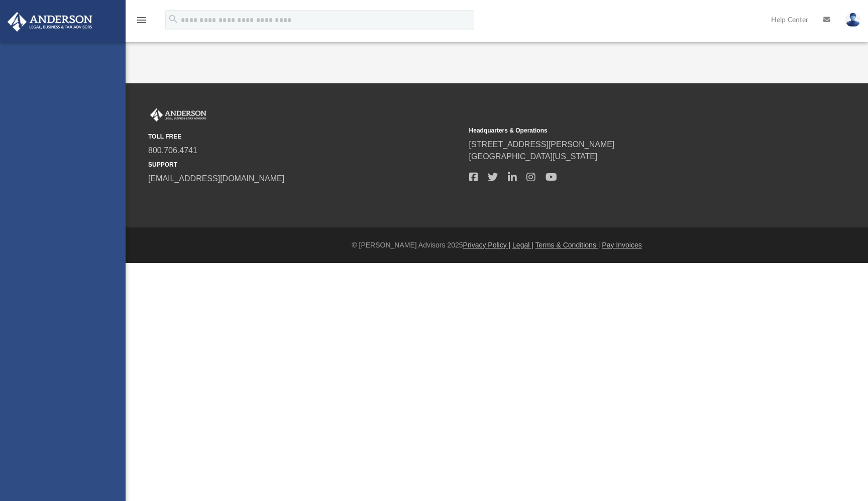 The width and height of the screenshot is (868, 501). Describe the element at coordinates (568, 245) in the screenshot. I see `a: Terms & Conditions |` at that location.